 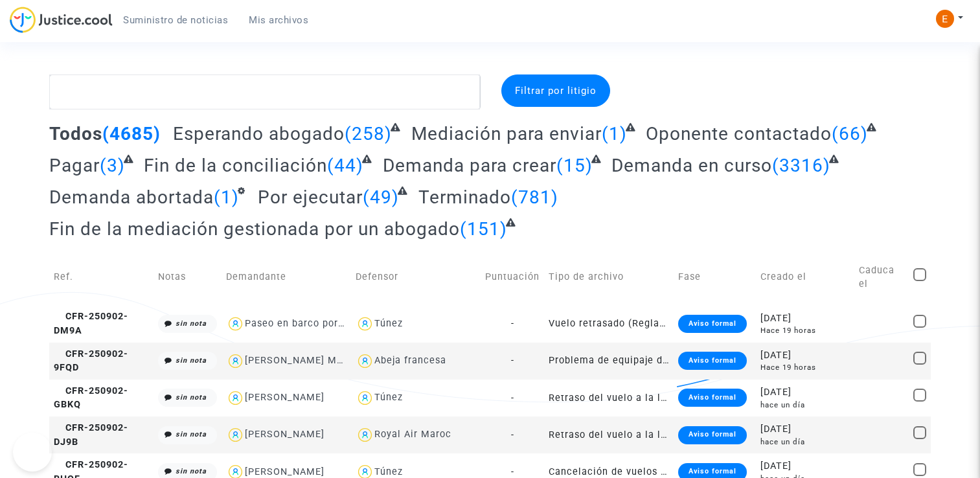 What do you see at coordinates (715, 277) in the screenshot?
I see `td: Fase` at bounding box center [715, 277].